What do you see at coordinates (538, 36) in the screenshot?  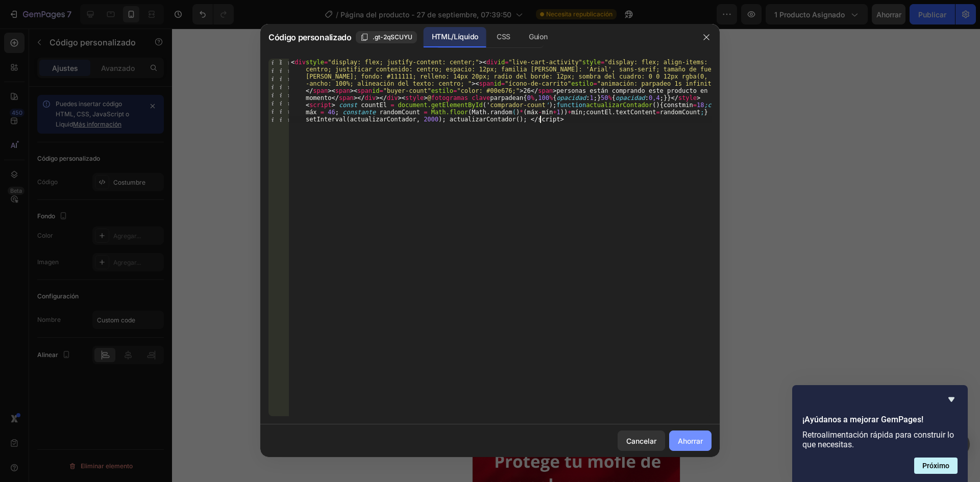 I see `font: Guion` at bounding box center [538, 36].